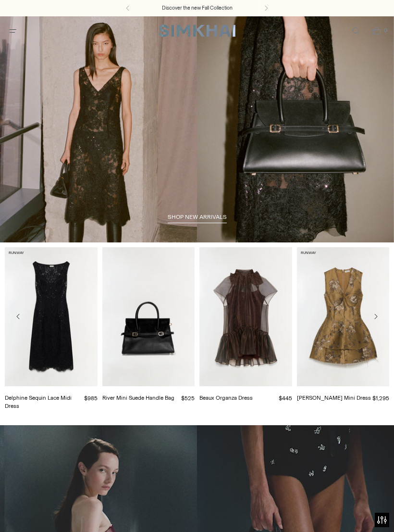 The width and height of the screenshot is (394, 532). Describe the element at coordinates (38, 402) in the screenshot. I see `a: Delphine Sequin Lace Midi Dress` at that location.